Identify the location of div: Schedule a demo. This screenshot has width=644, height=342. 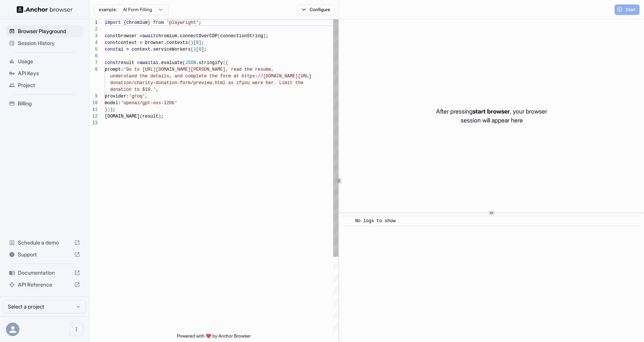
(45, 243).